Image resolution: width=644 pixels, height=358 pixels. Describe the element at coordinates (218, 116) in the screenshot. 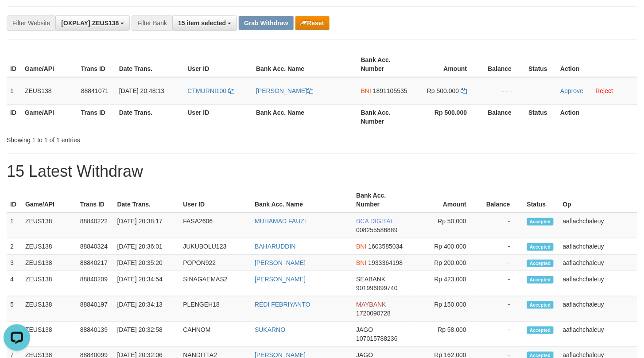

I see `th: User ID` at that location.